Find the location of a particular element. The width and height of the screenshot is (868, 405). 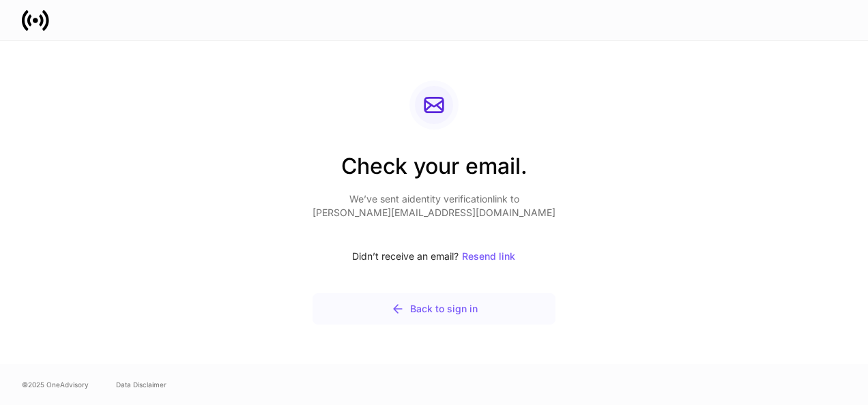

div: Resend link is located at coordinates (488, 256).